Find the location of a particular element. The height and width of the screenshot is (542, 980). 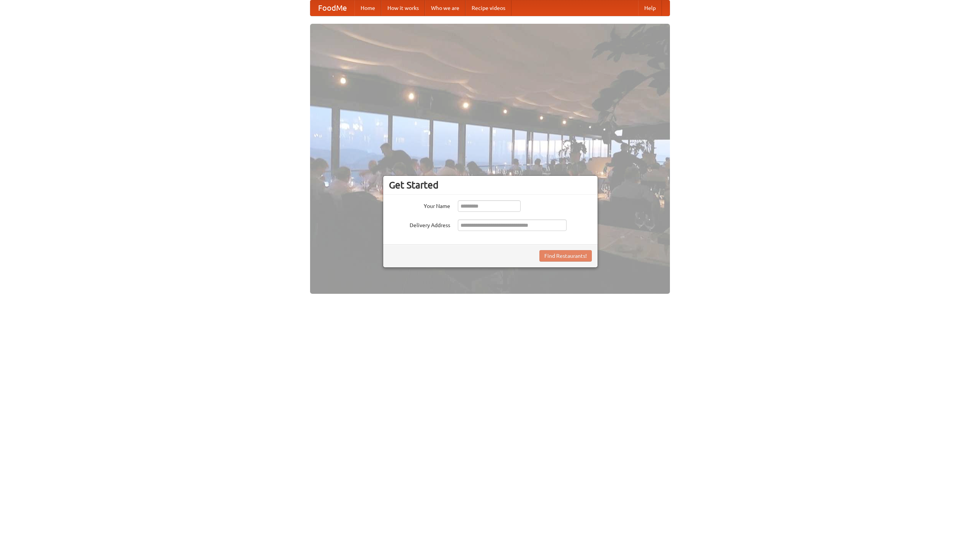

a: Home is located at coordinates (368, 8).